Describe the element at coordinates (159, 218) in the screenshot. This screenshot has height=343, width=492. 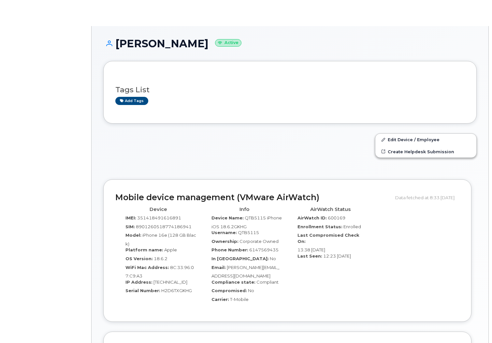
I see `span: 351418491616891` at that location.